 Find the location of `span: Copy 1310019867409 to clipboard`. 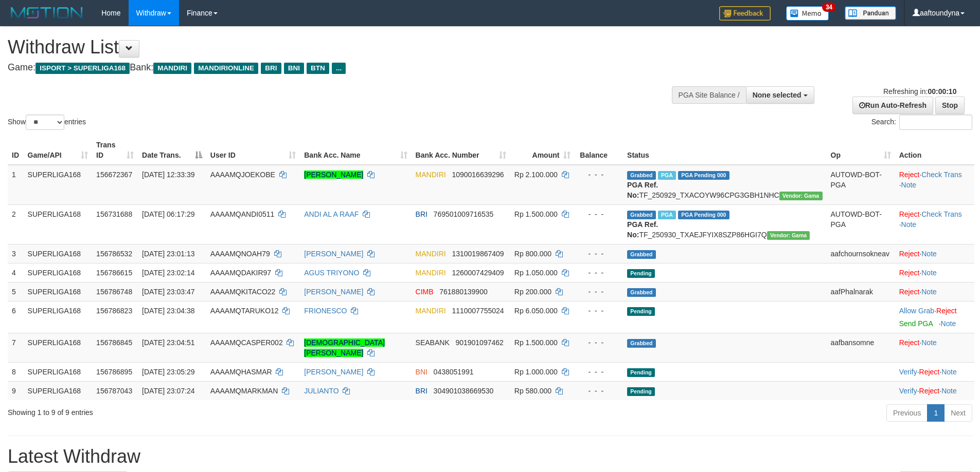

span: Copy 1310019867409 to clipboard is located at coordinates (477, 254).